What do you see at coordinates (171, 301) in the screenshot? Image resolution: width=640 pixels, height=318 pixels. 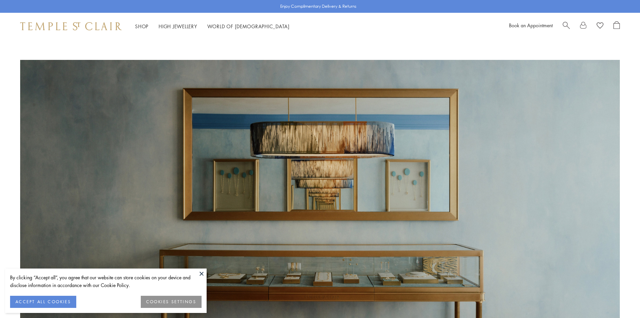 I see `button: COOKIES SETTINGS` at bounding box center [171, 301].